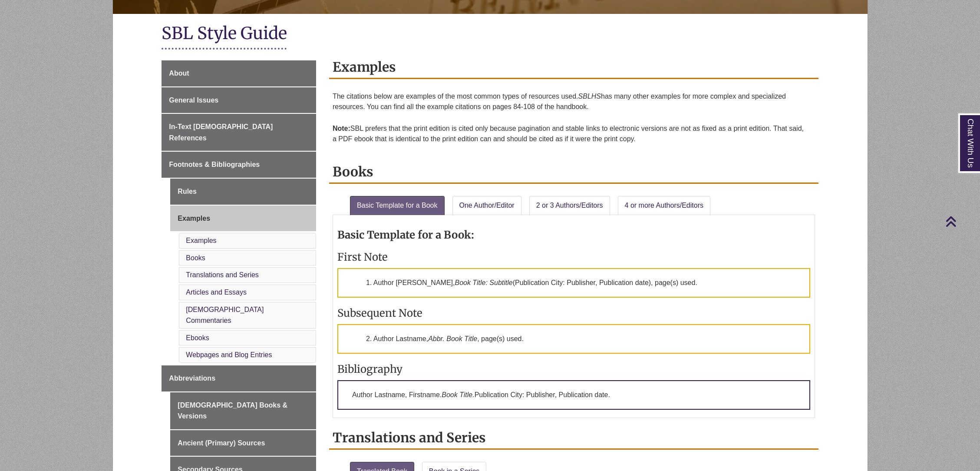  I want to click on h2: Translations and Series, so click(573, 438).